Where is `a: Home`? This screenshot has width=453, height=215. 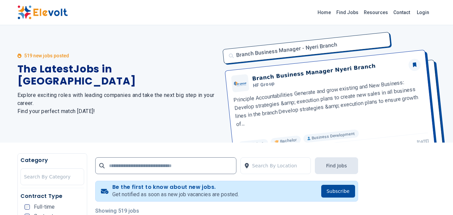
a: Home is located at coordinates (324, 12).